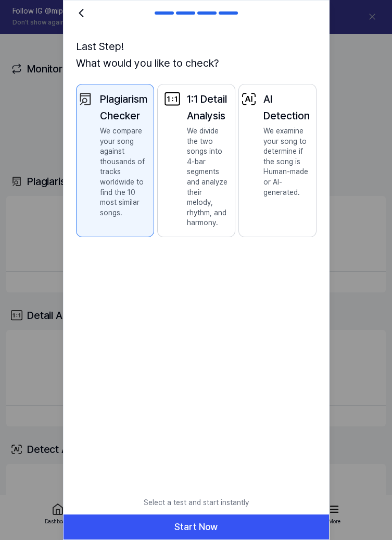  Describe the element at coordinates (287, 162) in the screenshot. I see `p: We examine your song to determine if the song is Human-made or AI-generated.` at that location.